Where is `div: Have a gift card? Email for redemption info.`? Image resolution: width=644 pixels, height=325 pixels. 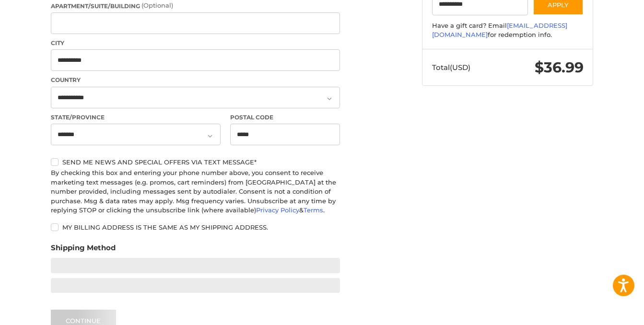
div: Have a gift card? Email for redemption info. is located at coordinates (508, 30).